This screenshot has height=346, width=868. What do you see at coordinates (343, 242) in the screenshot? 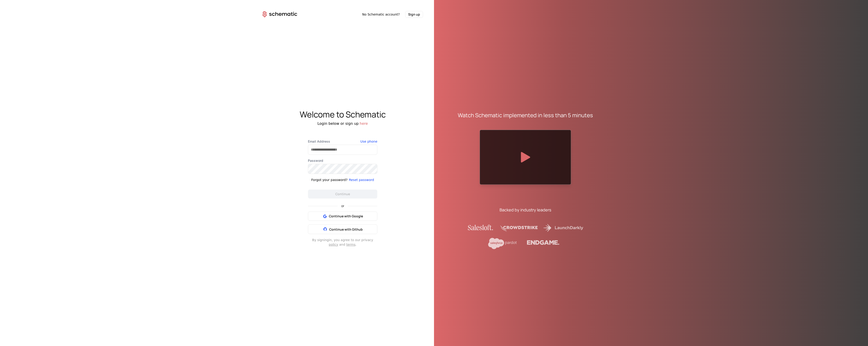
I see `div: By signing in , you agree to our privacy and .` at bounding box center [343, 242].